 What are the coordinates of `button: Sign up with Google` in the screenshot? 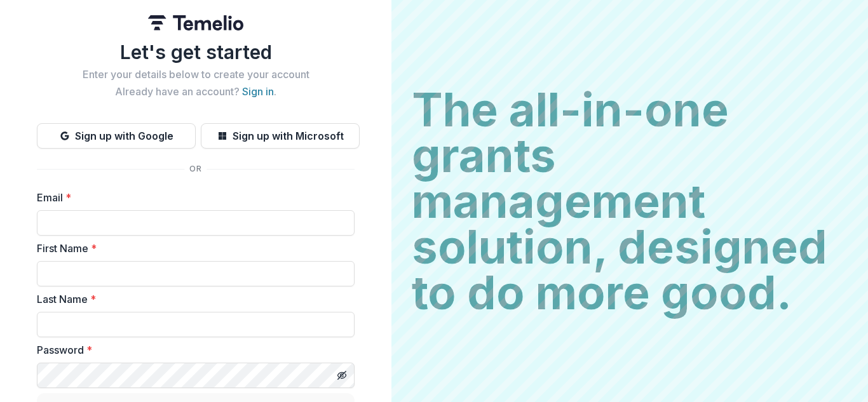 It's located at (116, 136).